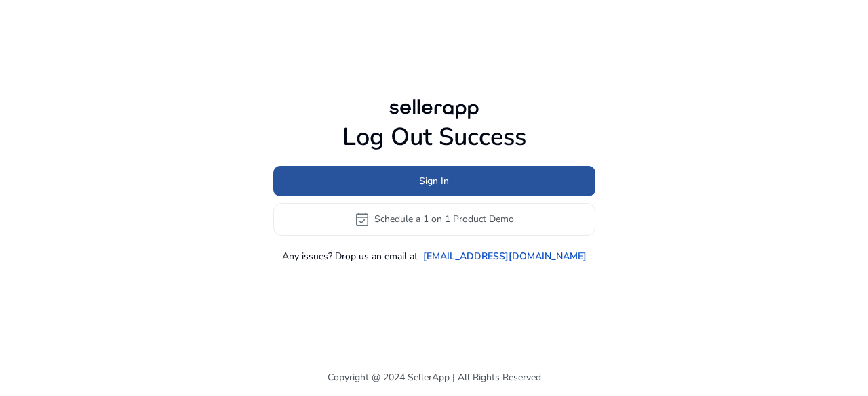 The width and height of the screenshot is (868, 396). Describe the element at coordinates (434, 181) in the screenshot. I see `button: Sign In` at that location.